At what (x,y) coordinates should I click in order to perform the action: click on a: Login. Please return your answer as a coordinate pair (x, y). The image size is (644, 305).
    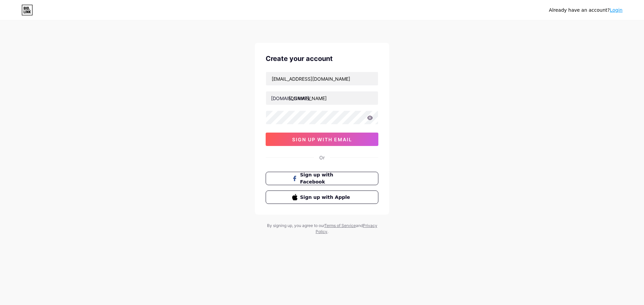
    Looking at the image, I should click on (616, 10).